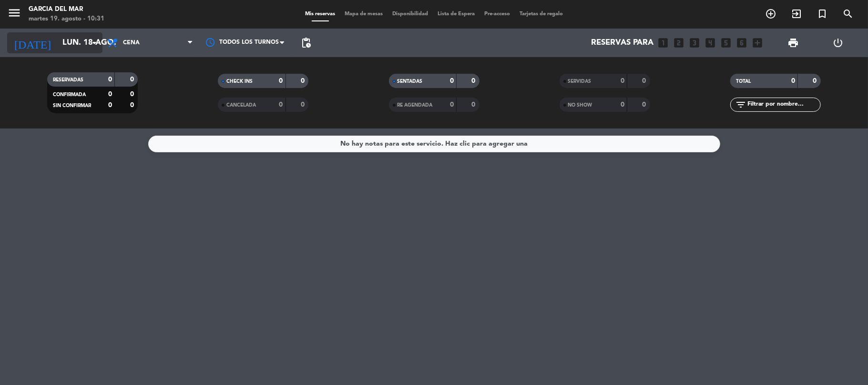 The image size is (868, 385). Describe the element at coordinates (239, 81) in the screenshot. I see `span: CHECK INS` at that location.